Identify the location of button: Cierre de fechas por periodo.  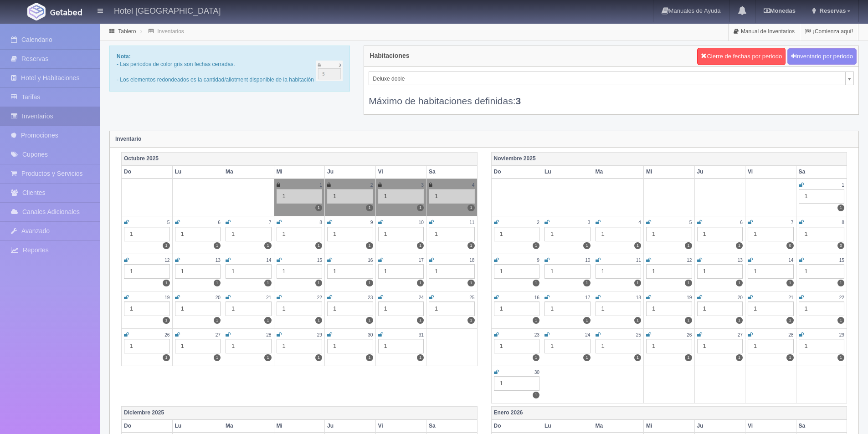
(741, 56).